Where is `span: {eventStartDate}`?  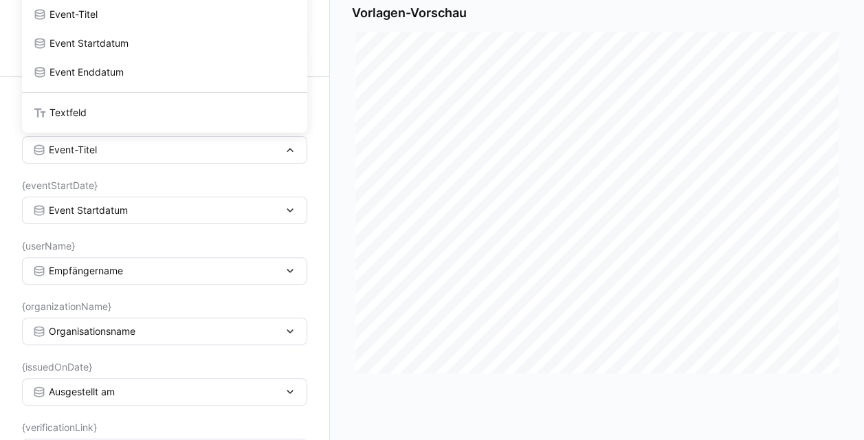
span: {eventStartDate} is located at coordinates (60, 186).